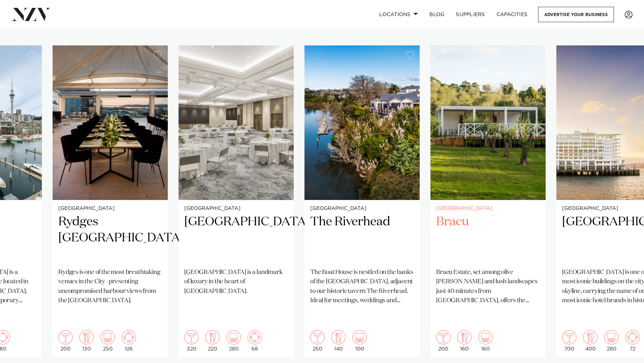 Image resolution: width=644 pixels, height=363 pixels. What do you see at coordinates (31, 14) in the screenshot?
I see `img: nzv-logo.png` at bounding box center [31, 14].